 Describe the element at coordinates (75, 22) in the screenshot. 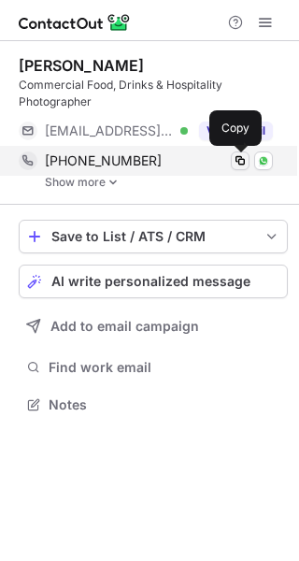

I see `img: ContactOut v5.3.10` at that location.